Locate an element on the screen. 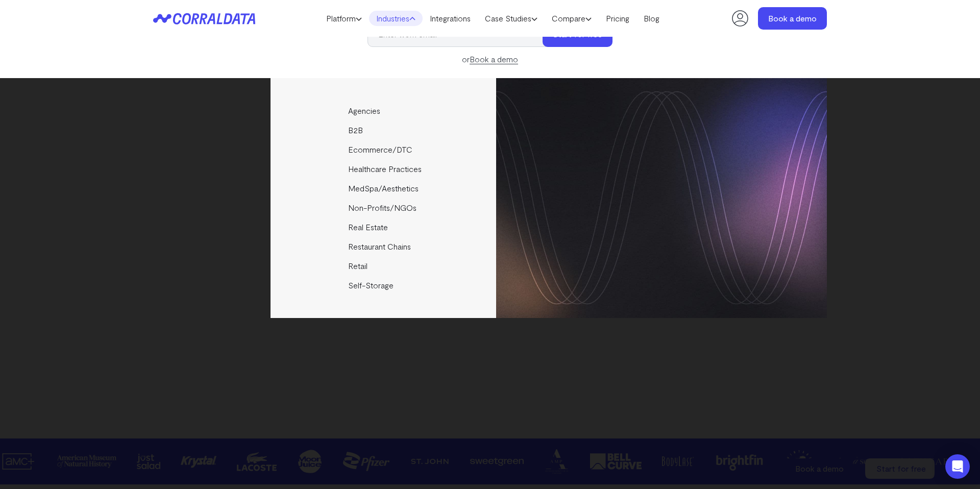 This screenshot has width=980, height=489. a: Real Estate is located at coordinates (384, 227).